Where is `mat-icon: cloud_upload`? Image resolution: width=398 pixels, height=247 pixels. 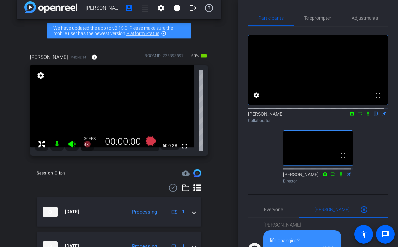 mat-icon: cloud_upload is located at coordinates (186, 173).